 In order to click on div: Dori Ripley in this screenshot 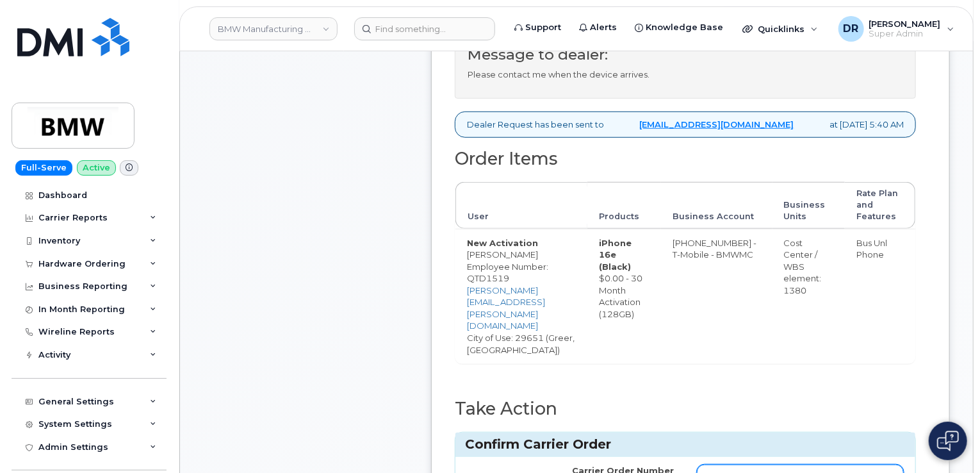, I will do `click(896, 29)`.